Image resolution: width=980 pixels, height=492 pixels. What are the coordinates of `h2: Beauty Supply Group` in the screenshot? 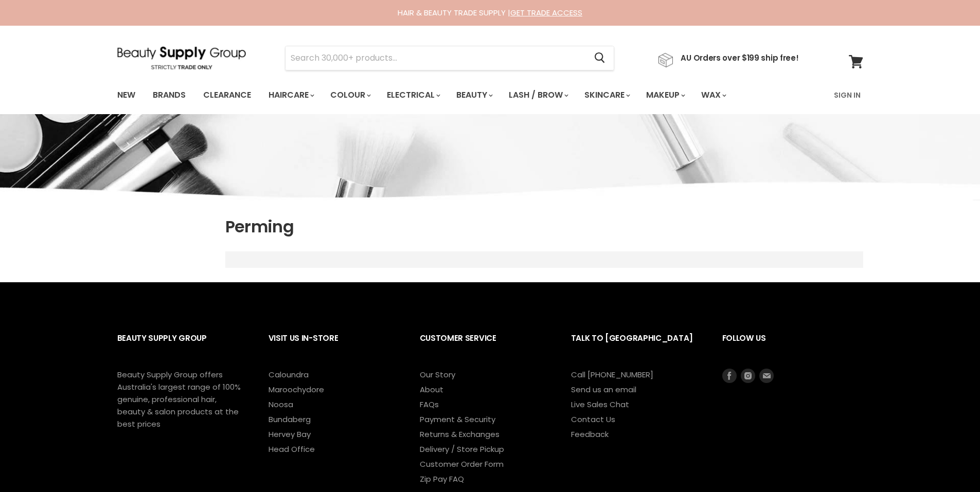 It's located at (183, 346).